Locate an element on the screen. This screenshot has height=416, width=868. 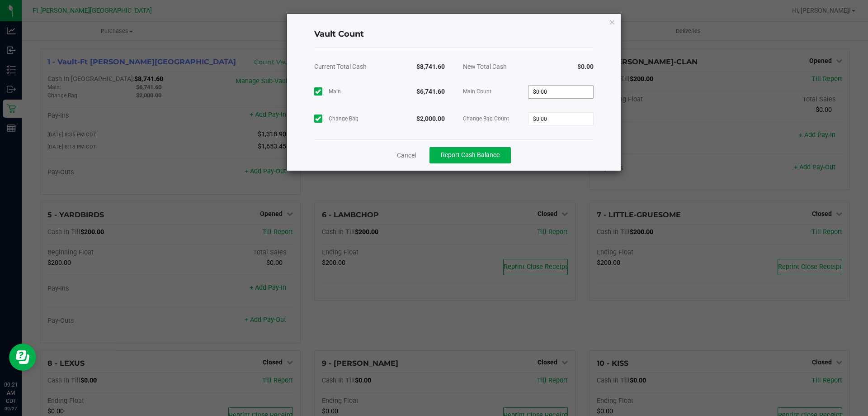
span: Report Cash Balance is located at coordinates (470, 155).